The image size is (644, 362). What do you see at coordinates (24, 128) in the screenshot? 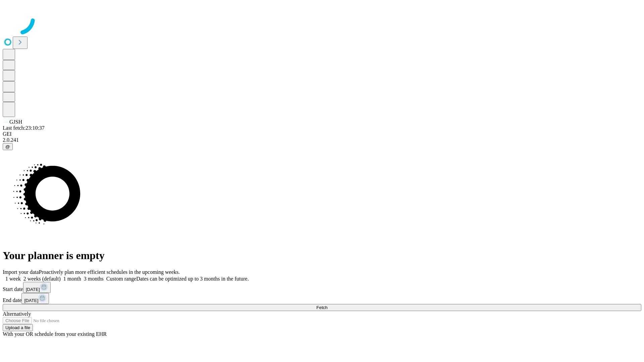
I see `span: Last fetch: 23:10:37` at bounding box center [24, 128].